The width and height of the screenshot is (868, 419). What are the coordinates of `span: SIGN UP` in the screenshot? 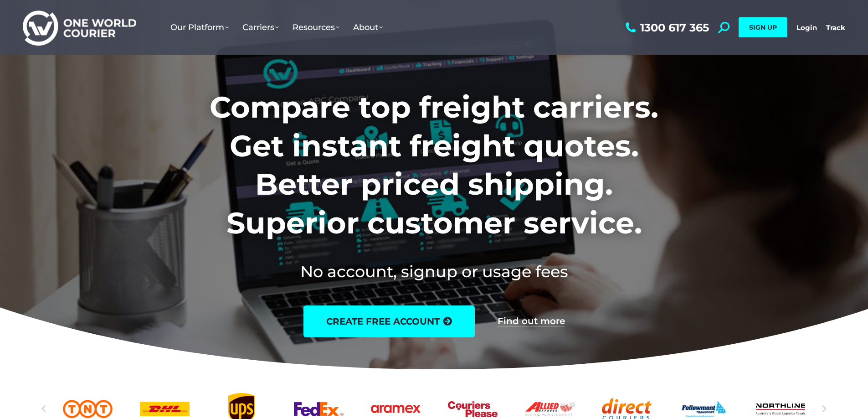 It's located at (763, 27).